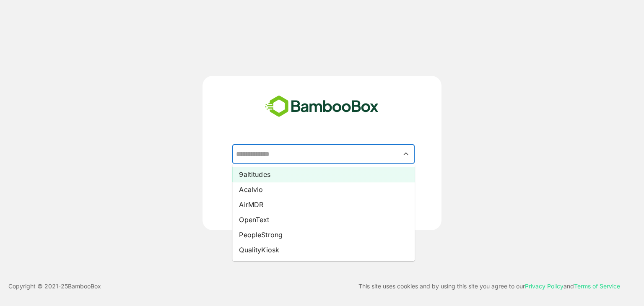 The image size is (644, 306). I want to click on li: Acalvio, so click(324, 189).